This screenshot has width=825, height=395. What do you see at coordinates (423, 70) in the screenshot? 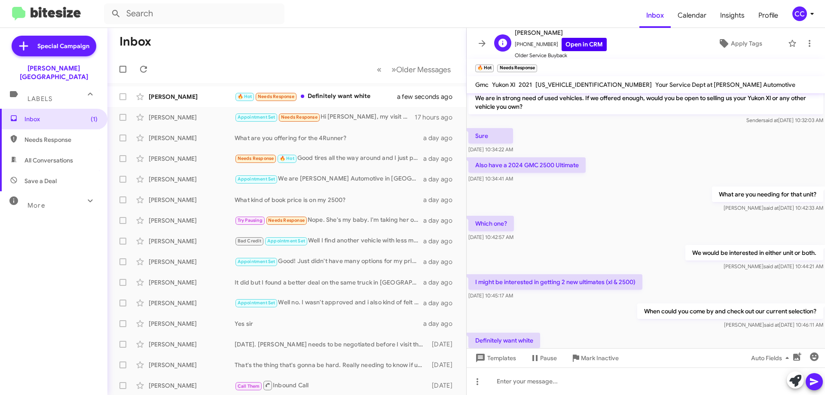
I see `span: Older Messages` at bounding box center [423, 70].